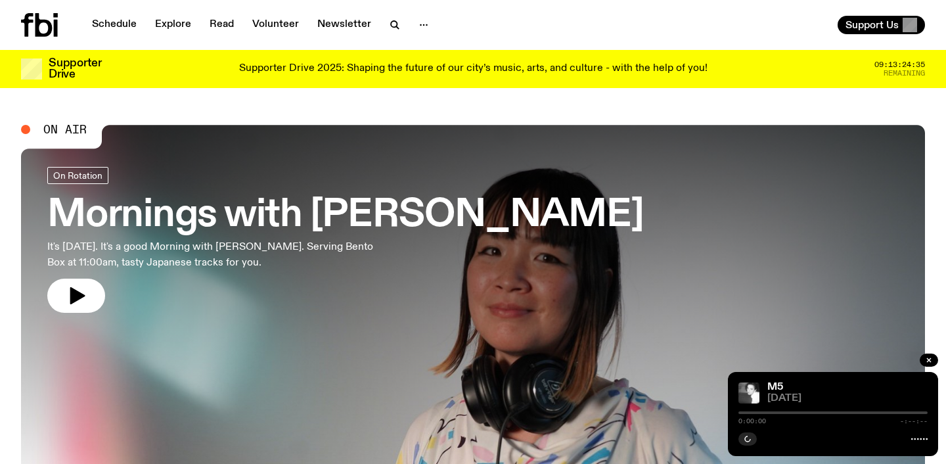 This screenshot has width=946, height=464. Describe the element at coordinates (752, 421) in the screenshot. I see `span: 0:00:00` at that location.